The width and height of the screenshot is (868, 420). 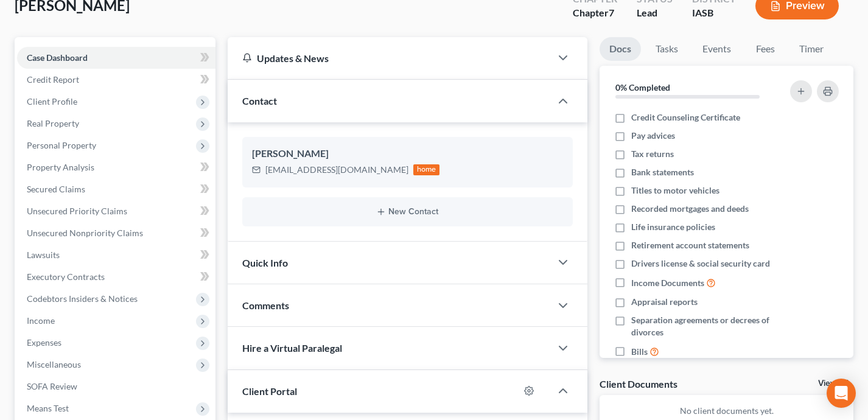 I want to click on span: Credit Report, so click(x=53, y=79).